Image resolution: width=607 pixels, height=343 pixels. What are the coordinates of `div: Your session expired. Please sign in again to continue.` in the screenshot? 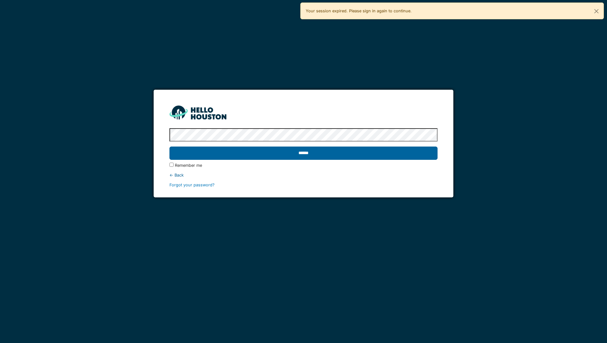 It's located at (452, 11).